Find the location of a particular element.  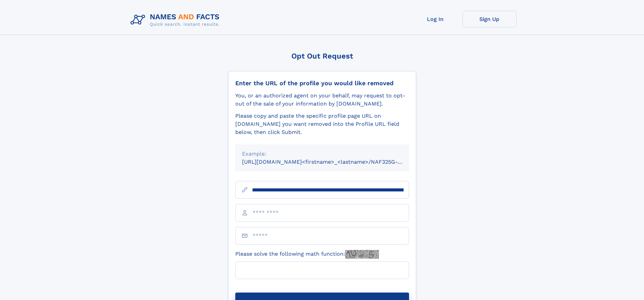

div: Enter the URL of the profile you would like removed is located at coordinates (322, 83).